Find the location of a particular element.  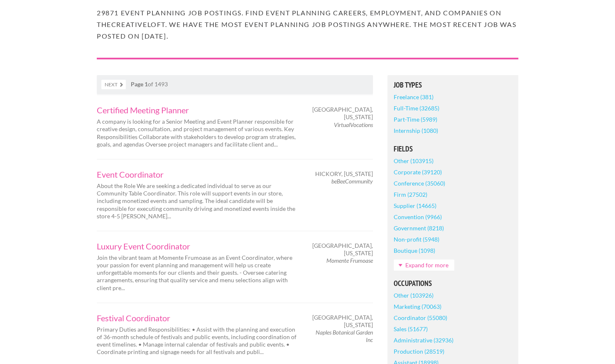

a: Firm (27502) is located at coordinates (410, 194).